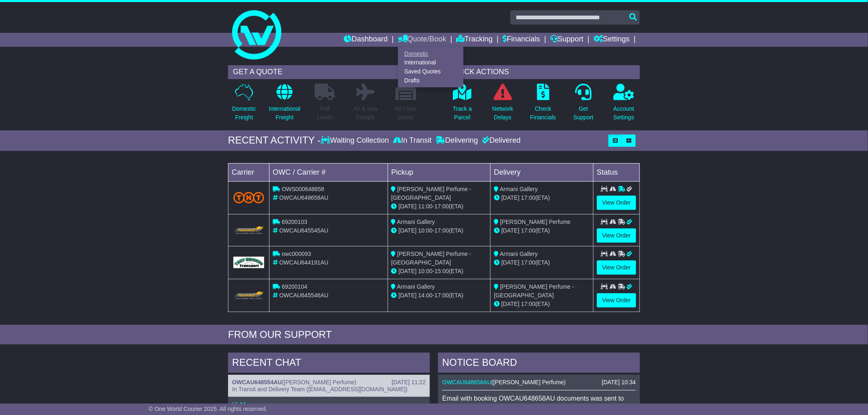  What do you see at coordinates (500, 141) in the screenshot?
I see `div: Delivered` at bounding box center [500, 141].